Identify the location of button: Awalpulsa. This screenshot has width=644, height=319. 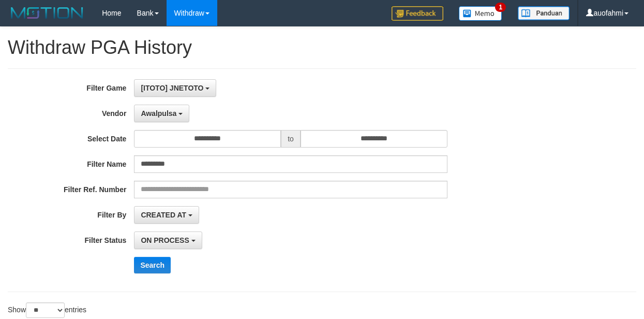
(161, 114).